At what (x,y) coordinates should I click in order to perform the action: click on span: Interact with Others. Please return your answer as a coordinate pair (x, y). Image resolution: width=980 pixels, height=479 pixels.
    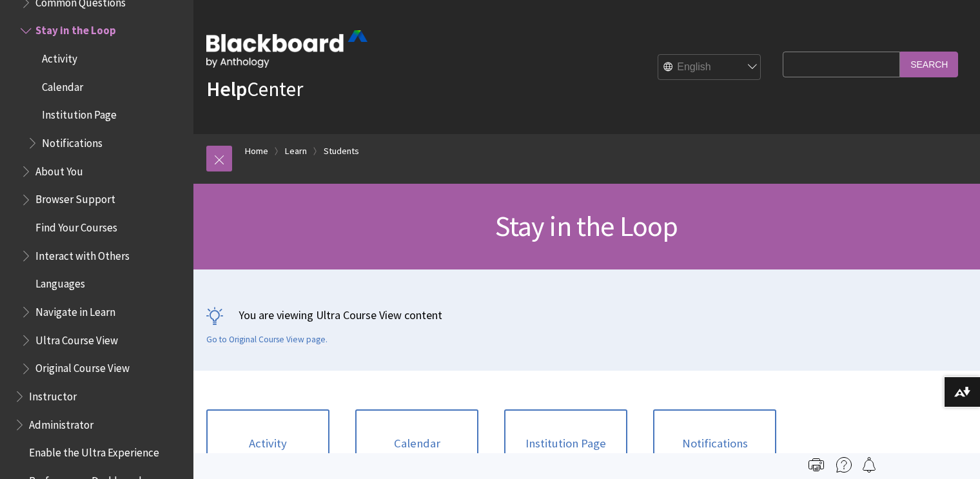
    Looking at the image, I should click on (82, 254).